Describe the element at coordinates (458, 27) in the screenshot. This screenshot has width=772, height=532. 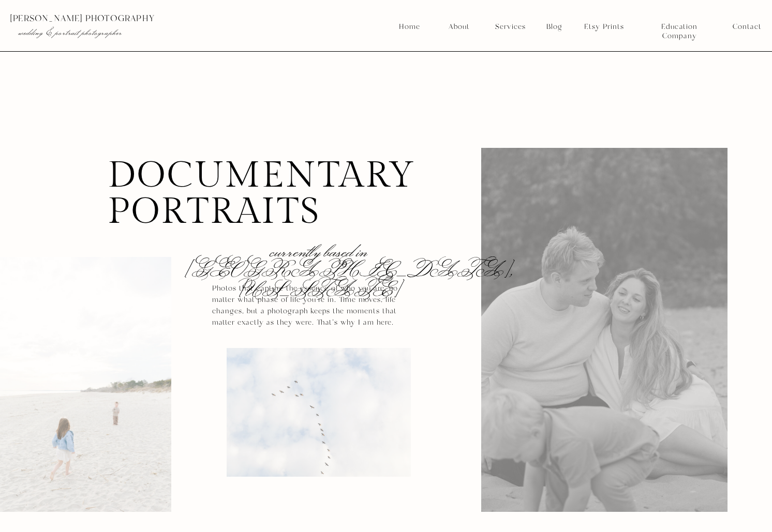
I see `nav: About` at that location.